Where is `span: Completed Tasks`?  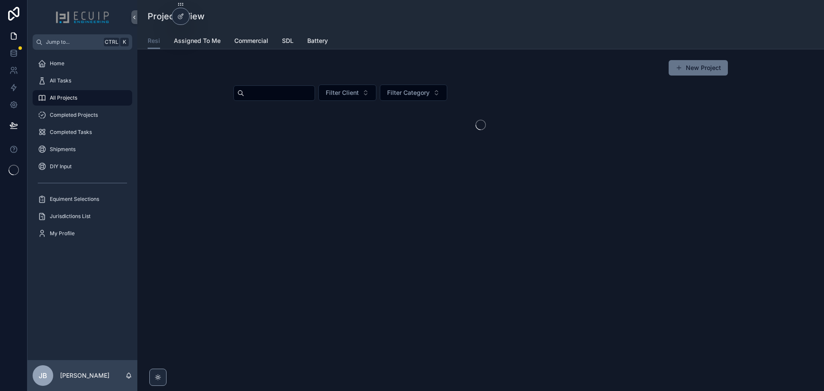 span: Completed Tasks is located at coordinates (71, 132).